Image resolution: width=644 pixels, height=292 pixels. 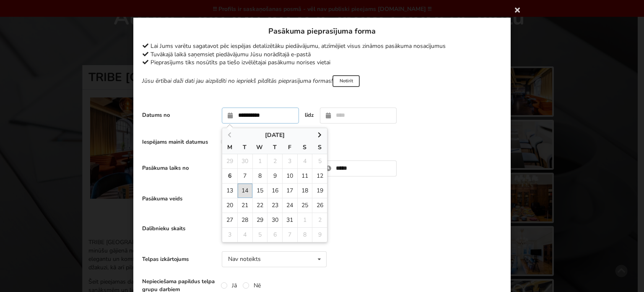 I want to click on label: Dalībnieku skaits, so click(x=179, y=229).